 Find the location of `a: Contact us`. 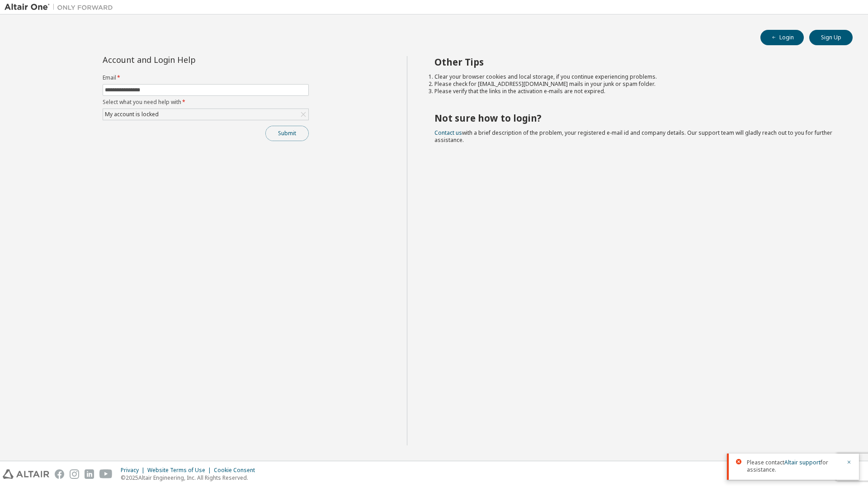

a: Contact us is located at coordinates (448, 132).